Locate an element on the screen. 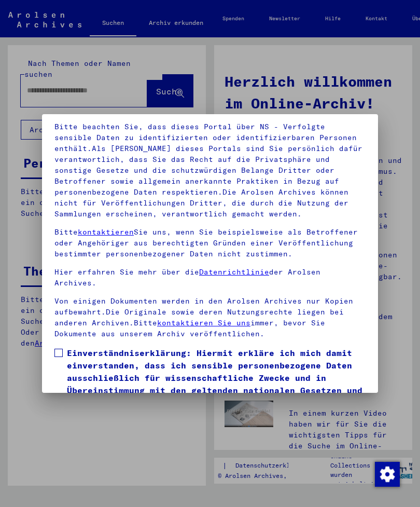  img: Zustimmung ändern is located at coordinates (388, 474).